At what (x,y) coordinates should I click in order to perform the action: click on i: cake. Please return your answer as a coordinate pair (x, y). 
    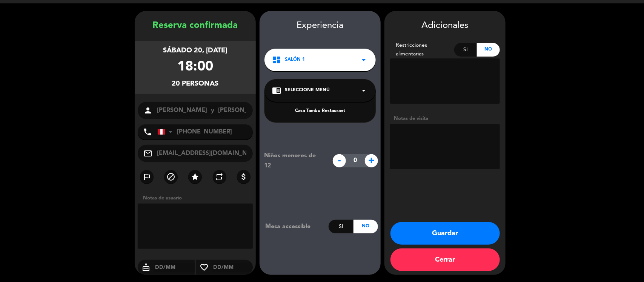
    Looking at the image, I should click on (146, 267).